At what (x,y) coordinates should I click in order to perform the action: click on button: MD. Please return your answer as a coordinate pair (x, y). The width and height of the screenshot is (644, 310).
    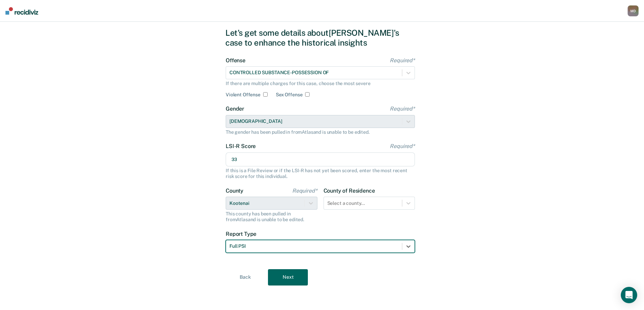
    Looking at the image, I should click on (633, 11).